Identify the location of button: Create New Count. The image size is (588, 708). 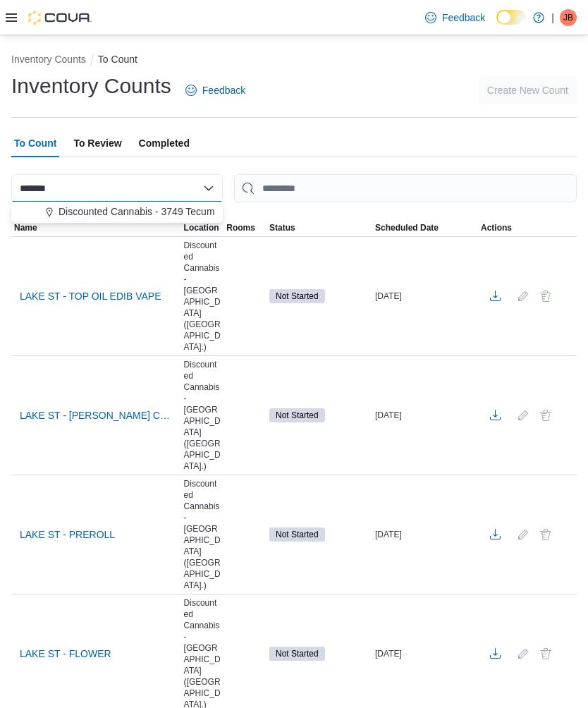
(527, 90).